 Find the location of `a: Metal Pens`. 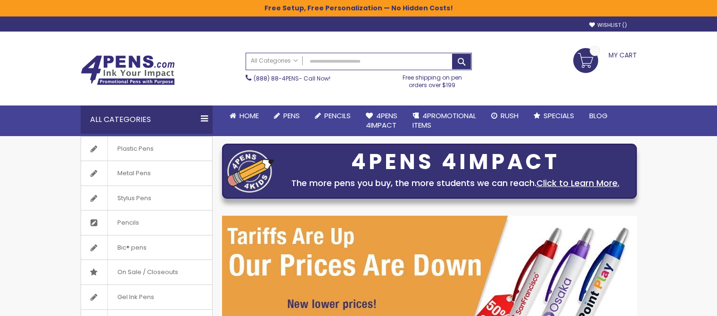

a: Metal Pens is located at coordinates (147, 174).